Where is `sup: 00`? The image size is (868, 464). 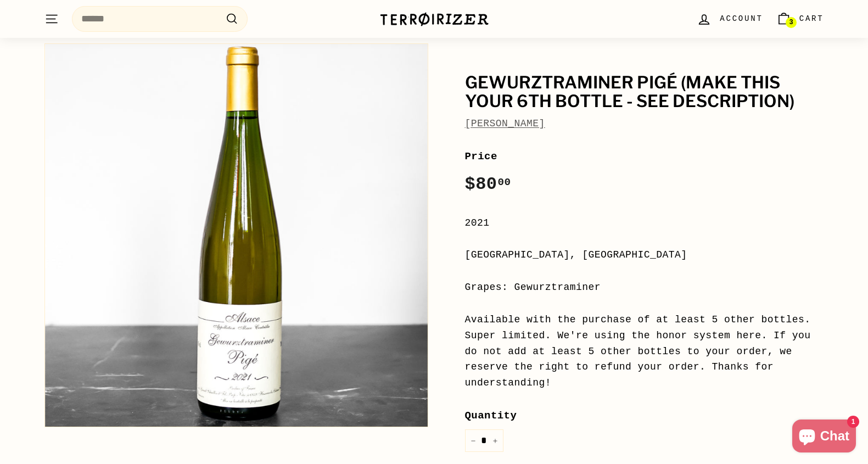 sup: 00 is located at coordinates (504, 183).